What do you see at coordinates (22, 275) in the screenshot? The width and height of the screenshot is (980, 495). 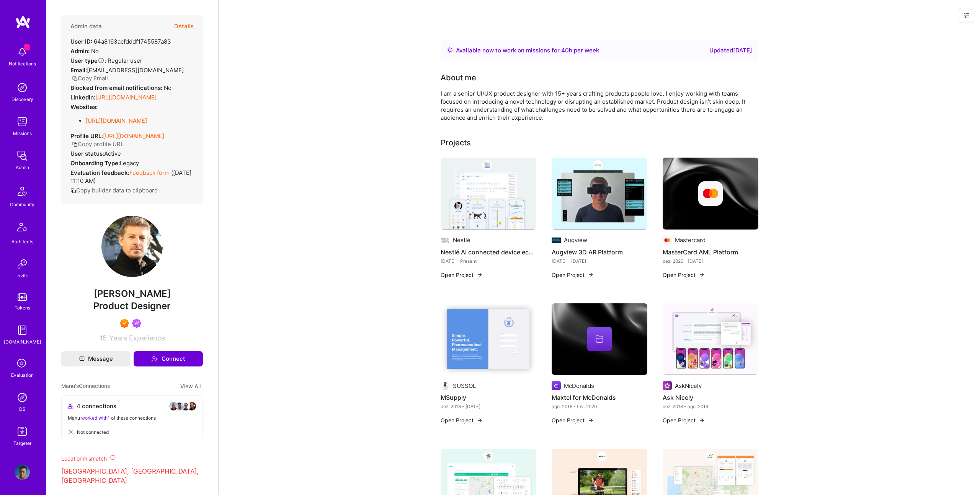 I see `div: Invite` at bounding box center [22, 275].